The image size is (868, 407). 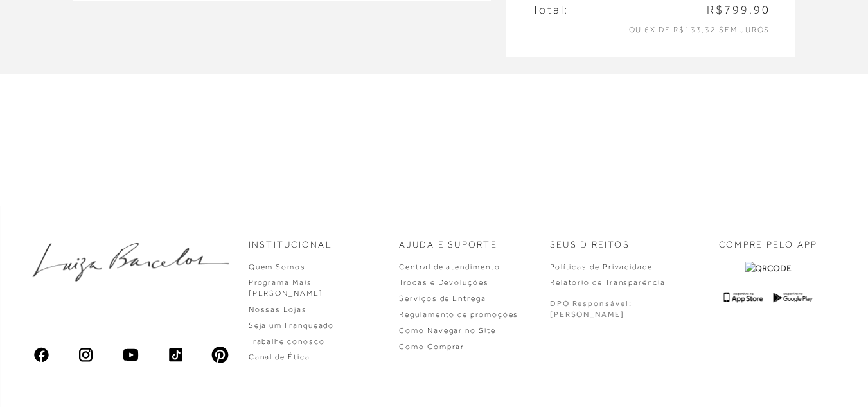 What do you see at coordinates (448, 245) in the screenshot?
I see `p: Ajuda e Suporte` at bounding box center [448, 245].